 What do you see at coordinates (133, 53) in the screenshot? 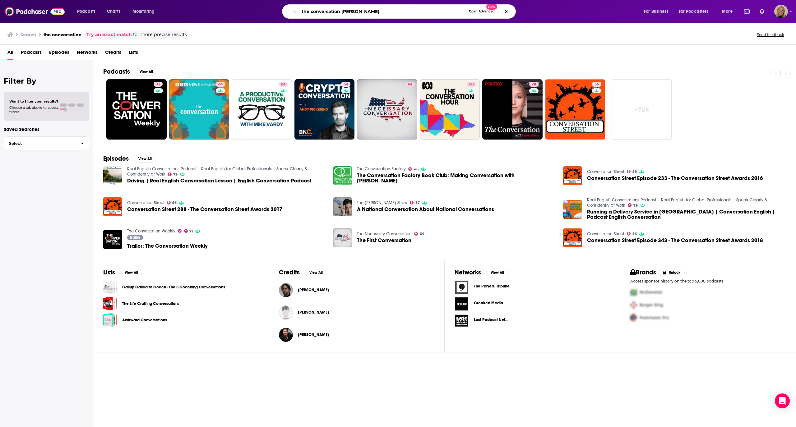
I see `span: Lists` at bounding box center [133, 53].